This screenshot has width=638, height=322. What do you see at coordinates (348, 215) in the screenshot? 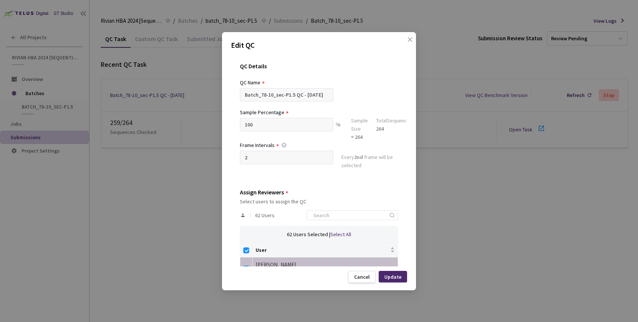
I see `input: Search` at bounding box center [348, 215].